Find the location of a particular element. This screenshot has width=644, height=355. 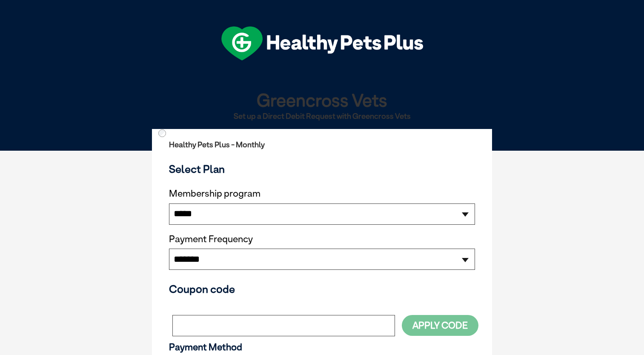

h3: Payment Method is located at coordinates (322, 347).